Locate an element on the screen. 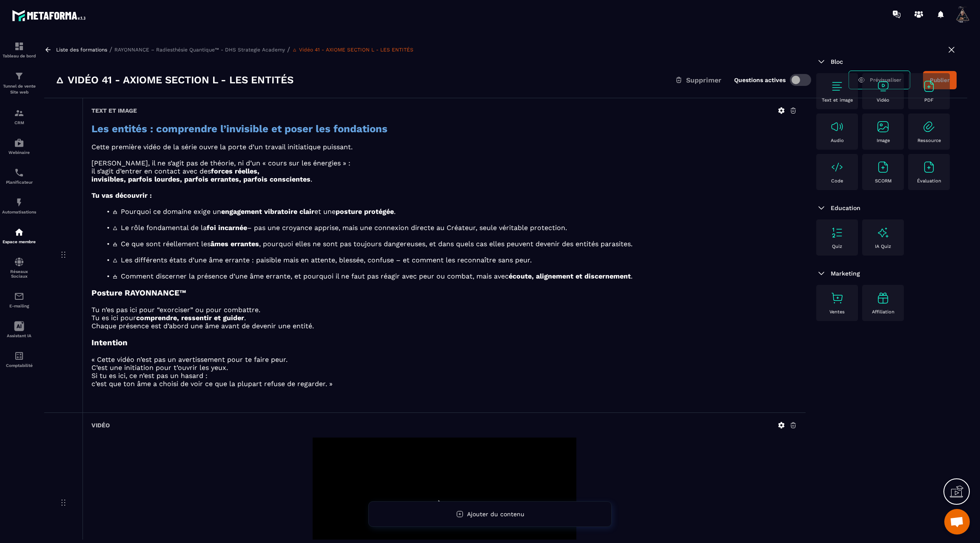 This screenshot has width=980, height=543. img: logo is located at coordinates (50, 15).